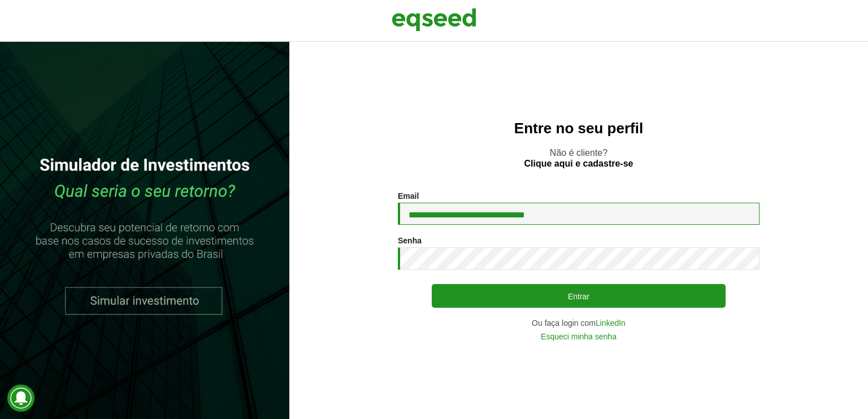 This screenshot has width=868, height=419. I want to click on button: Entrar, so click(579, 296).